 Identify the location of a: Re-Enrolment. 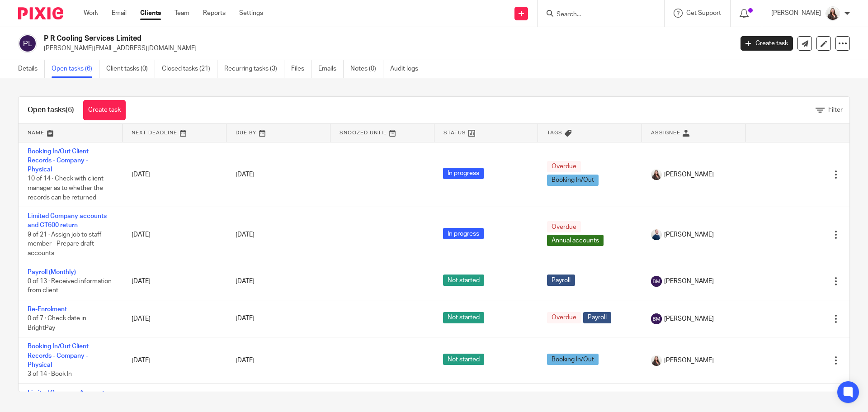
(47, 310).